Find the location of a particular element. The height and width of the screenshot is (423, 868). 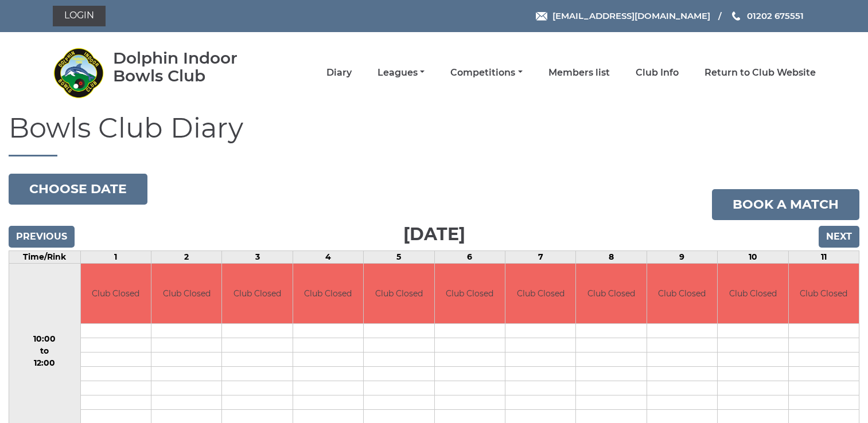

a: Club Info is located at coordinates (657, 73).